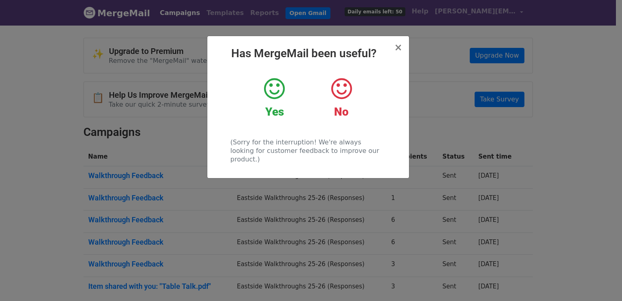 This screenshot has width=622, height=301. Describe the element at coordinates (342, 111) in the screenshot. I see `strong: No` at that location.